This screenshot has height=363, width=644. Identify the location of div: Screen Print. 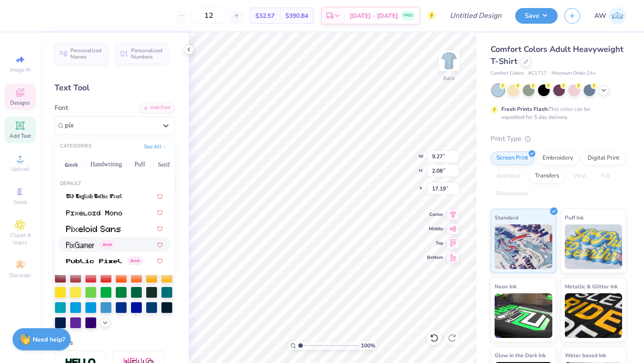
(512, 158).